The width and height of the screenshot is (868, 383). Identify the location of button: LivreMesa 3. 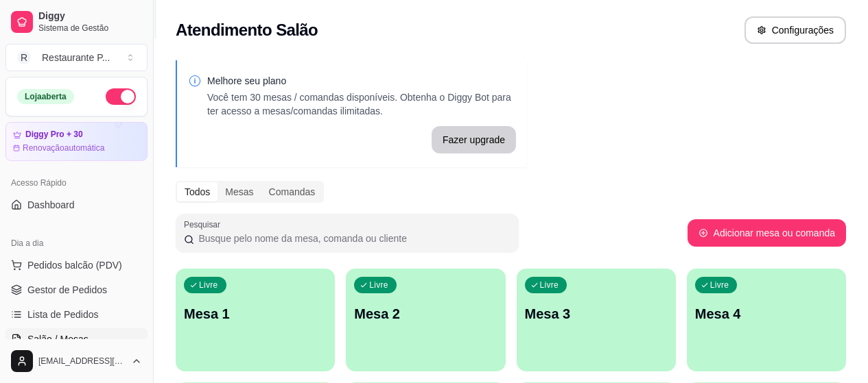
(597, 321).